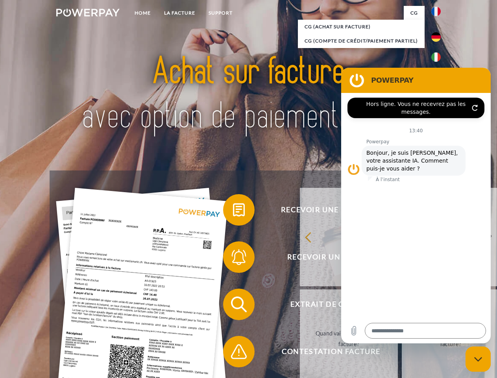 The height and width of the screenshot is (378, 497). What do you see at coordinates (75, 41) in the screenshot?
I see `p: Ce chat est enregistré à l’aide d’un service cloud et est soumis aux conditions de notre .` at bounding box center [75, 41].